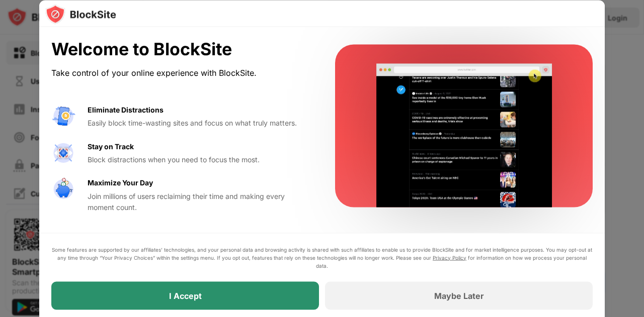 This screenshot has height=317, width=644. What do you see at coordinates (81, 14) in the screenshot?
I see `img: logo-blocksite.svg` at bounding box center [81, 14].